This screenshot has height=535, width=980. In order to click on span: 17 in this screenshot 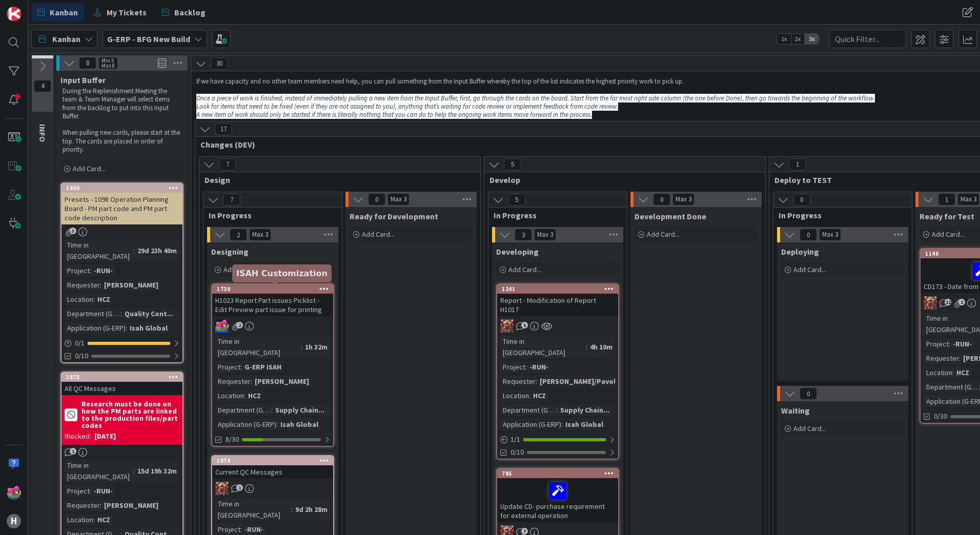, I will do `click(224, 129)`.